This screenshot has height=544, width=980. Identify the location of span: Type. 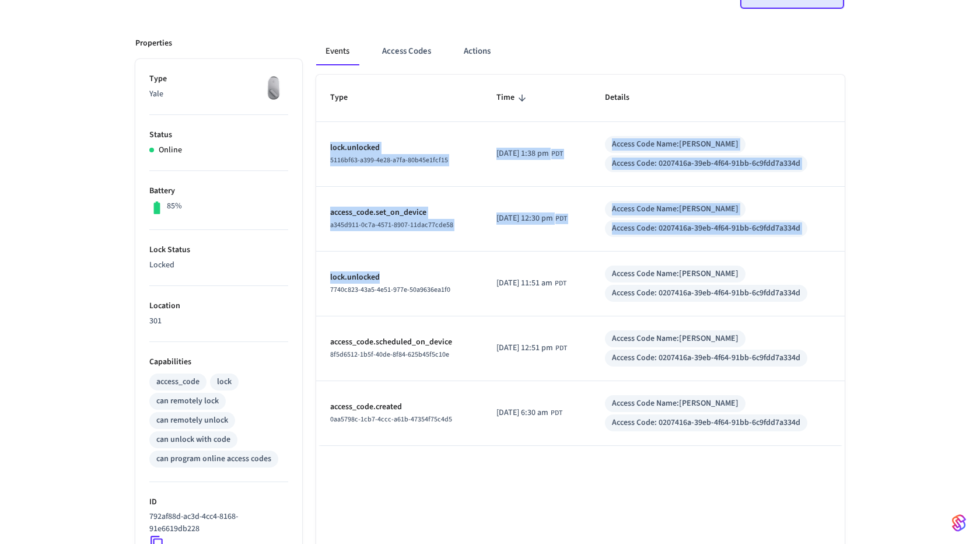
(347, 97).